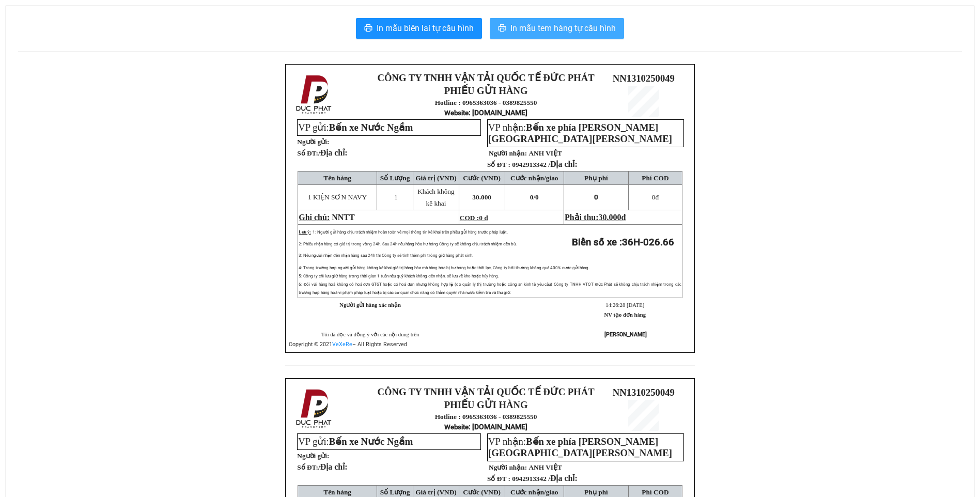 The height and width of the screenshot is (497, 980). What do you see at coordinates (623, 242) in the screenshot?
I see `strong: Biển số xe :` at bounding box center [623, 242].